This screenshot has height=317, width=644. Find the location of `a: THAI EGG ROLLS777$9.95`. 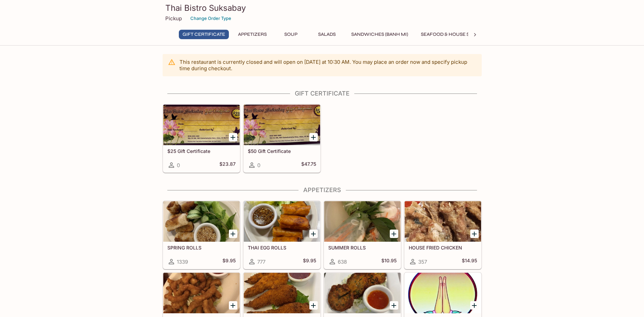

a: THAI EGG ROLLS777$9.95 is located at coordinates (282, 235).